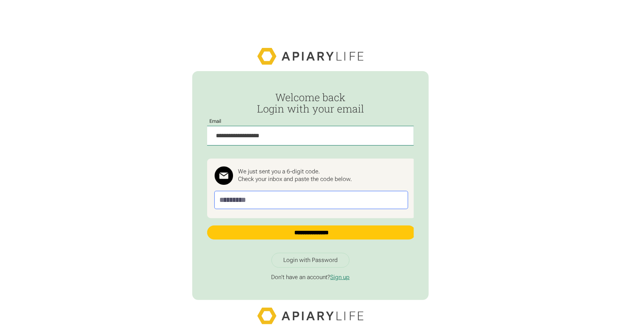 The width and height of the screenshot is (621, 327). I want to click on div: Login with Password, so click(310, 260).